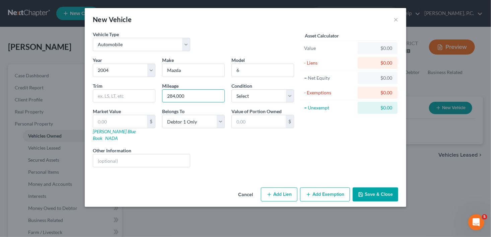 Image resolution: width=491 pixels, height=237 pixels. What do you see at coordinates (97, 86) in the screenshot?
I see `label: Trim` at bounding box center [97, 86].